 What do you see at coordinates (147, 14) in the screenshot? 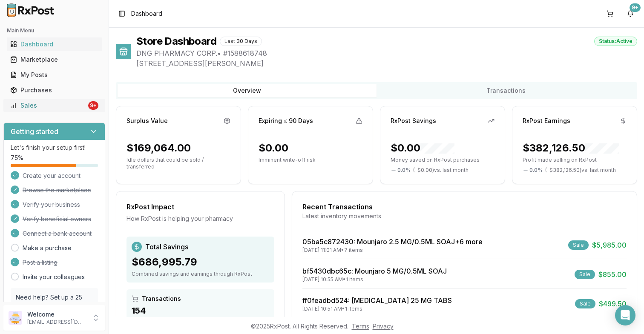
I see `nav: breadcrumb` at bounding box center [147, 14].